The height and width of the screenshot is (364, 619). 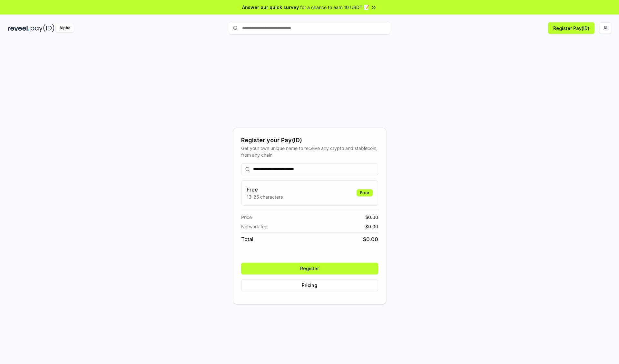 I want to click on img: pay_id, so click(x=43, y=28).